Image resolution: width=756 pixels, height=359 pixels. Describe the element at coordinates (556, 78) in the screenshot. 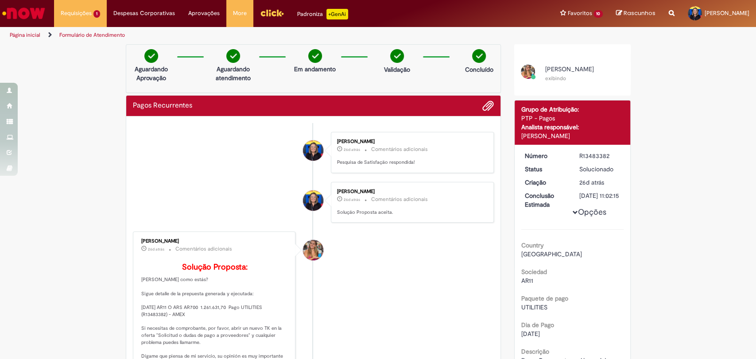

I see `small: exibindo` at that location.